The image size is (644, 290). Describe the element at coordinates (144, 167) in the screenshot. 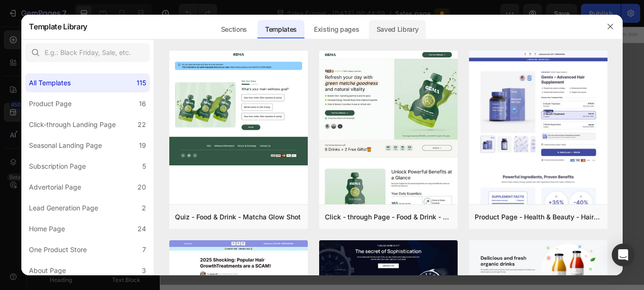

I see `div: 5` at that location.